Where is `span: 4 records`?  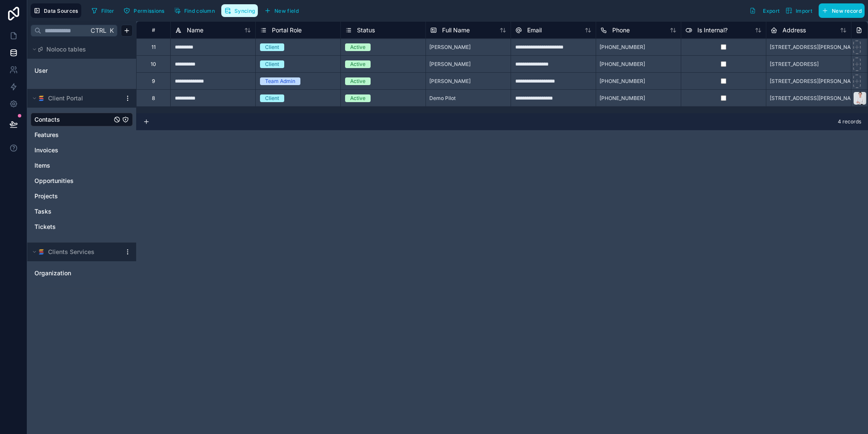 span: 4 records is located at coordinates (849, 122).